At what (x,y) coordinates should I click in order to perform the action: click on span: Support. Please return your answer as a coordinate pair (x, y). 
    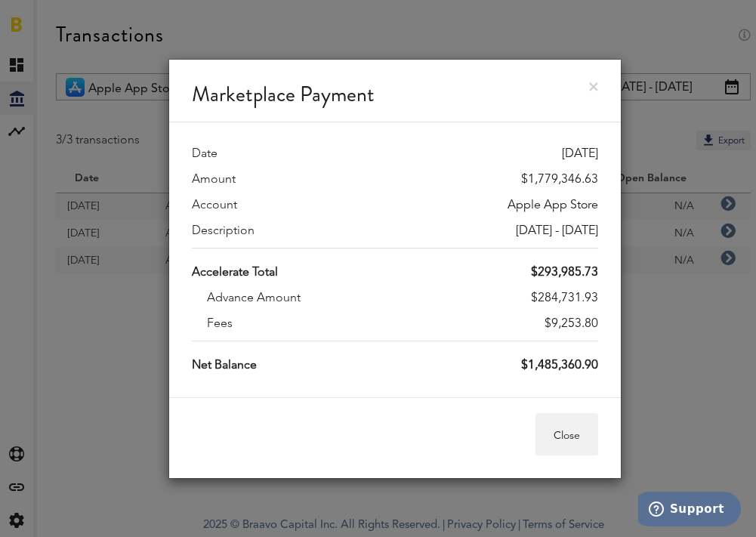
    Looking at the image, I should click on (59, 17).